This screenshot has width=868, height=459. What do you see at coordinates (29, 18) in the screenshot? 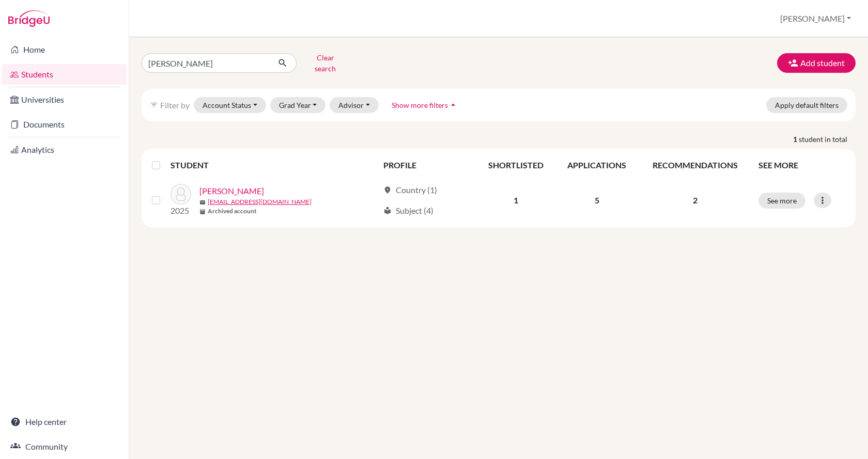
I see `img: Bridge-U` at bounding box center [29, 18].